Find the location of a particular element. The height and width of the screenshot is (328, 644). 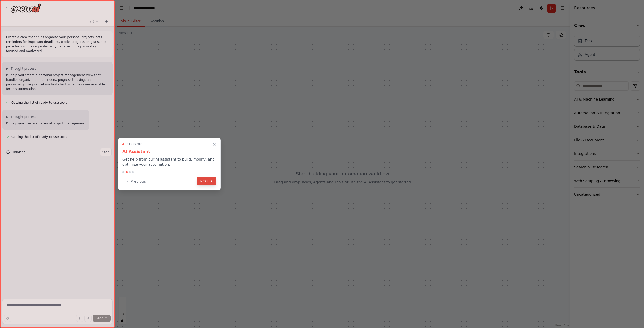

button: Hide left sidebar is located at coordinates (122, 8).